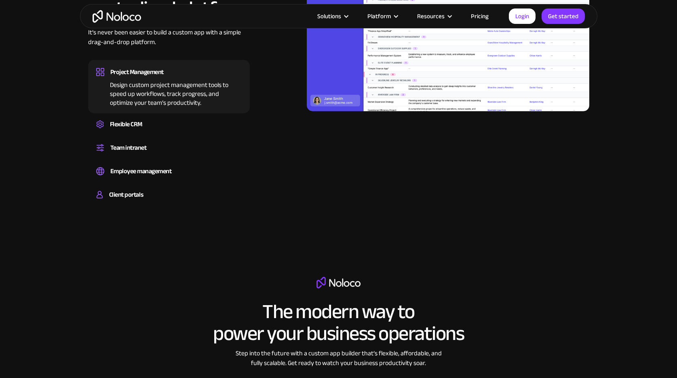 This screenshot has height=378, width=677. I want to click on div: Build a secure, fully-branded, and personalized client portal that lets your customers self-serve., so click(169, 202).